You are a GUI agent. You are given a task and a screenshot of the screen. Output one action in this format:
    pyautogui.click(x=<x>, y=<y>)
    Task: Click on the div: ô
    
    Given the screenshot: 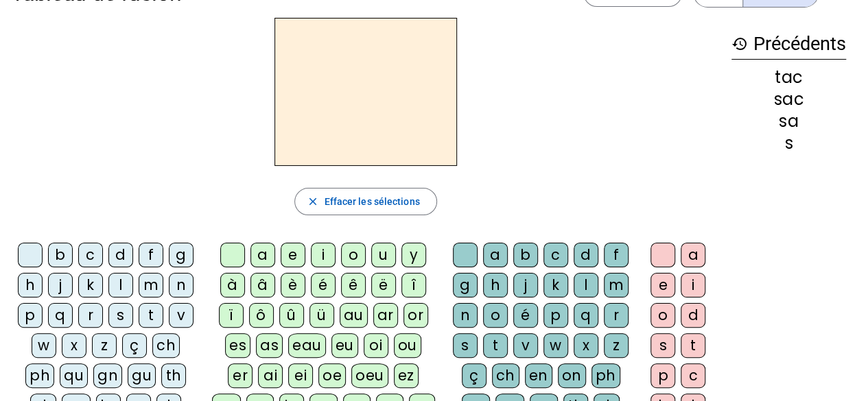 What is the action you would take?
    pyautogui.click(x=262, y=315)
    